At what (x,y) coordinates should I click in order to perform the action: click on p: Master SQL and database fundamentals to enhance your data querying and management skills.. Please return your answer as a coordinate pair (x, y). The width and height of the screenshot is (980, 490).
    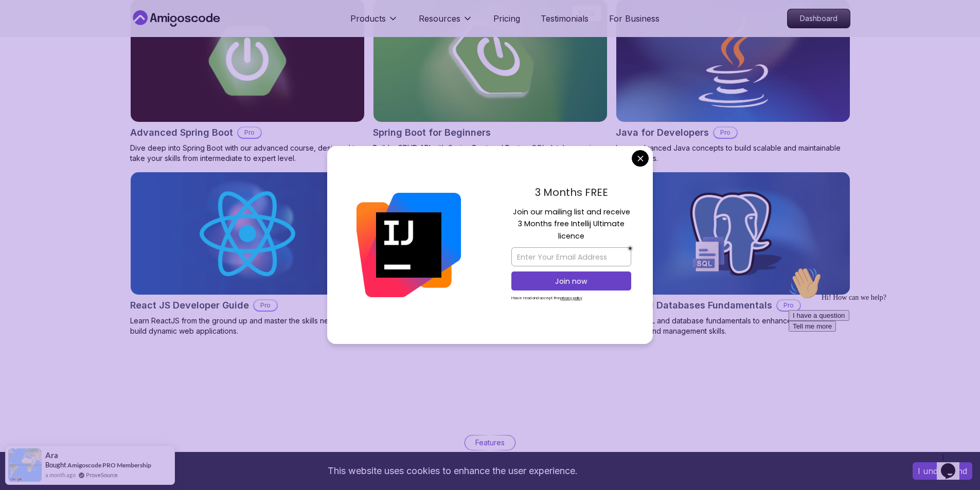
    Looking at the image, I should click on (733, 326).